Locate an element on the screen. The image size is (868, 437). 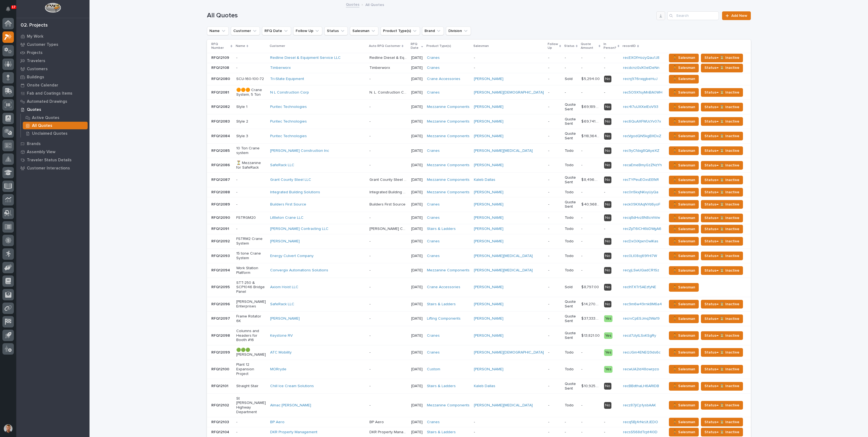
a: recVgodQN5kgBXDxZ is located at coordinates (642, 136).